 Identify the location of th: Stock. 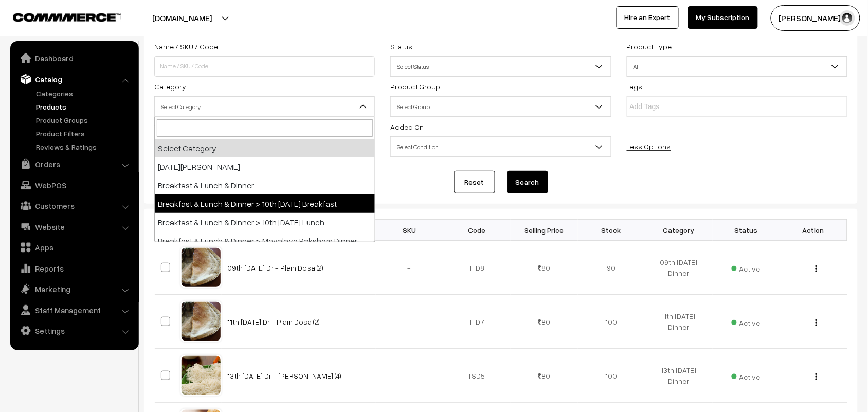
(611, 230).